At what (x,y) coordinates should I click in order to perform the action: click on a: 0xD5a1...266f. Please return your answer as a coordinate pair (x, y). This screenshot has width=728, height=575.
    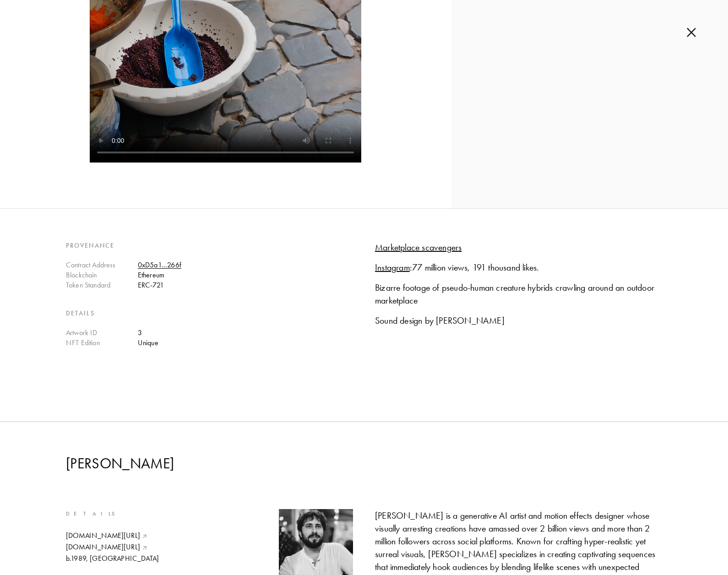
    Looking at the image, I should click on (159, 264).